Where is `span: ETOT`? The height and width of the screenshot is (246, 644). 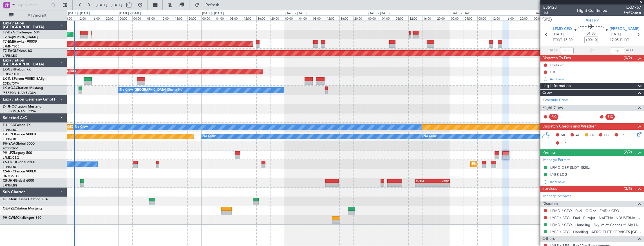
span: ETOT is located at coordinates (557, 40).